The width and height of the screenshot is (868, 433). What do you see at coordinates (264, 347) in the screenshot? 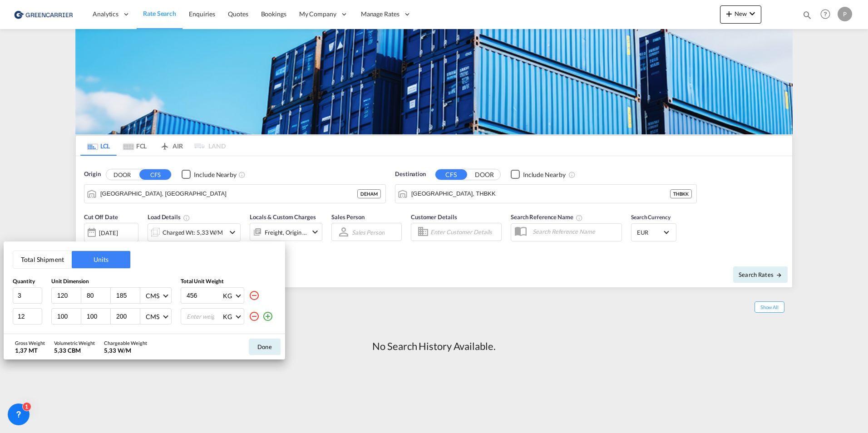
I see `button: Done` at bounding box center [264, 347].